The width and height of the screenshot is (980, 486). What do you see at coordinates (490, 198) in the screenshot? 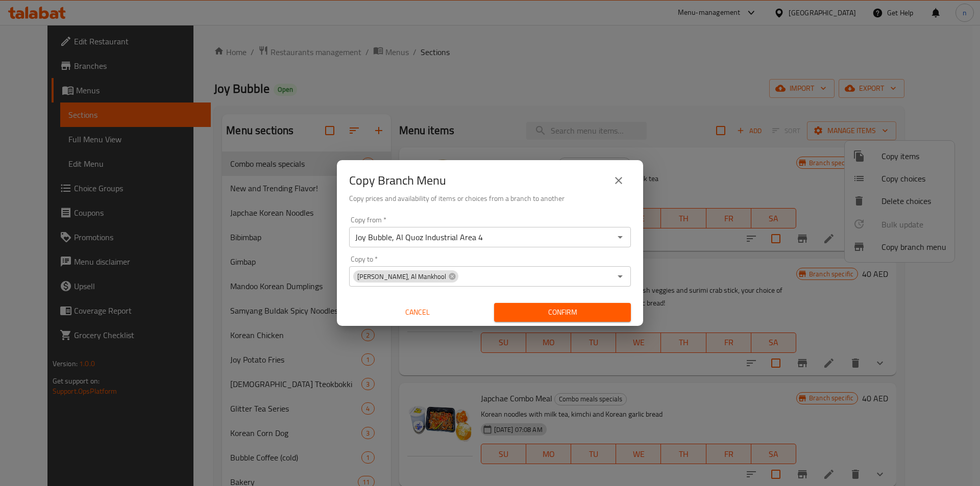
I see `h6: Copy prices and availability of items or choices from a branch to another` at bounding box center [490, 198].